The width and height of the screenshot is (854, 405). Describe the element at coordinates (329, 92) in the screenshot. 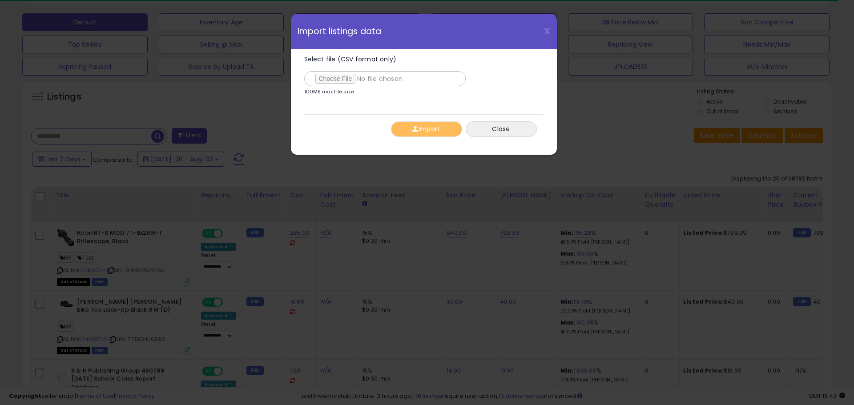

I see `p: 100MB max file size` at that location.